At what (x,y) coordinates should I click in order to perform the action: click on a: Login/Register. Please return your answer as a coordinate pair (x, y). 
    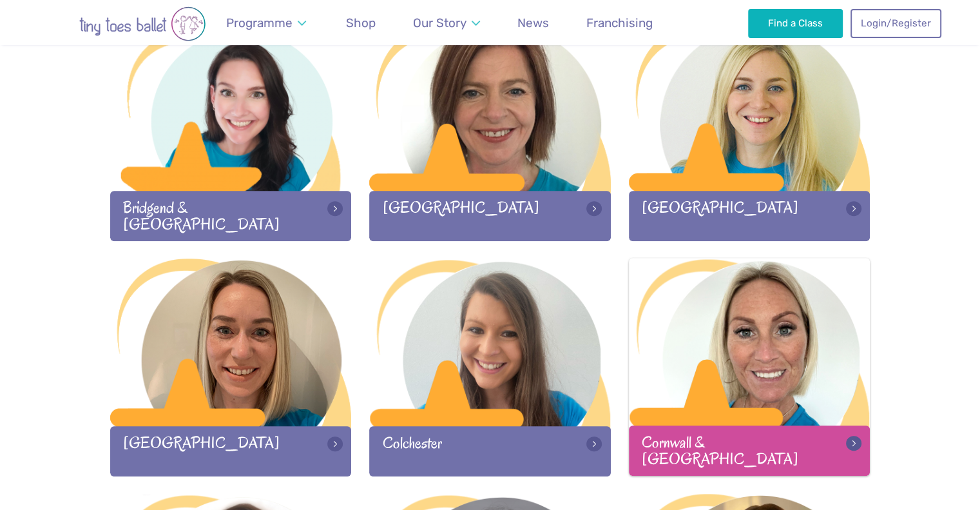
    Looking at the image, I should click on (896, 23).